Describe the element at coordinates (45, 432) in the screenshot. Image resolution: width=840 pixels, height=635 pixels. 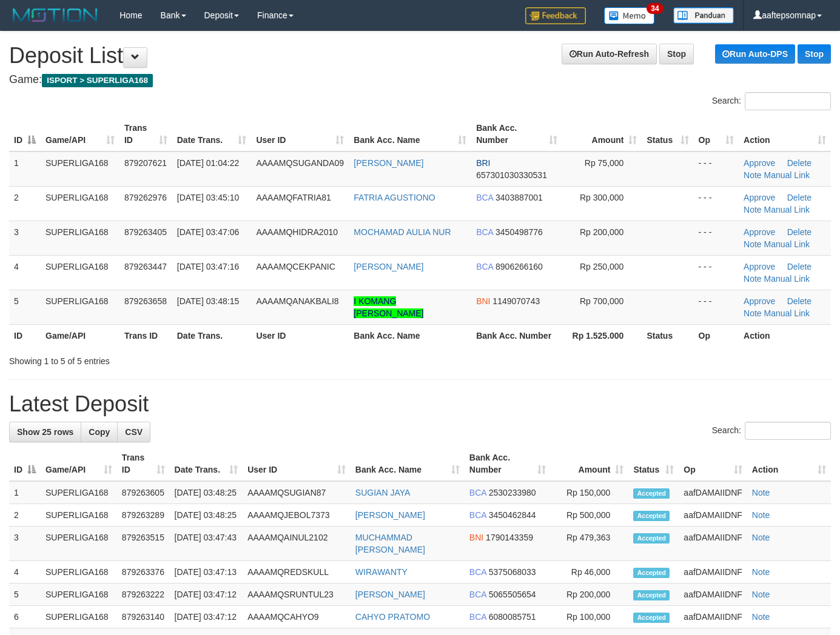
I see `span: Show 25 rows` at that location.